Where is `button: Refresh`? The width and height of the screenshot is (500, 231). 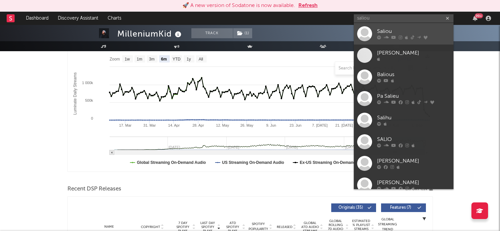
button: Refresh is located at coordinates (308, 6).